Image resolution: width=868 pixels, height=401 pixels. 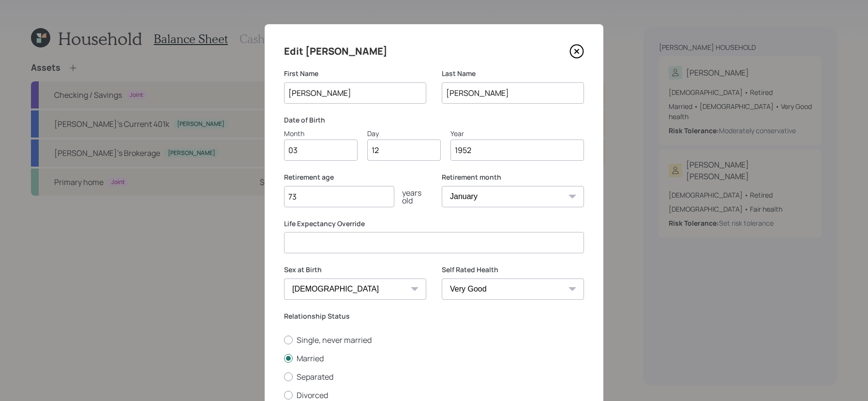 What do you see at coordinates (355, 177) in the screenshot?
I see `label: Retirement age` at bounding box center [355, 177].